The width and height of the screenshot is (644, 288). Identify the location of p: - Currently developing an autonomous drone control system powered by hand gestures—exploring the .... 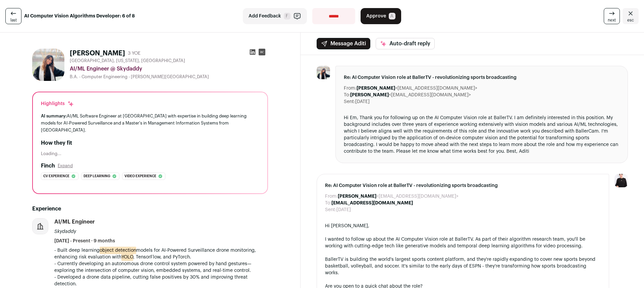
(161, 267).